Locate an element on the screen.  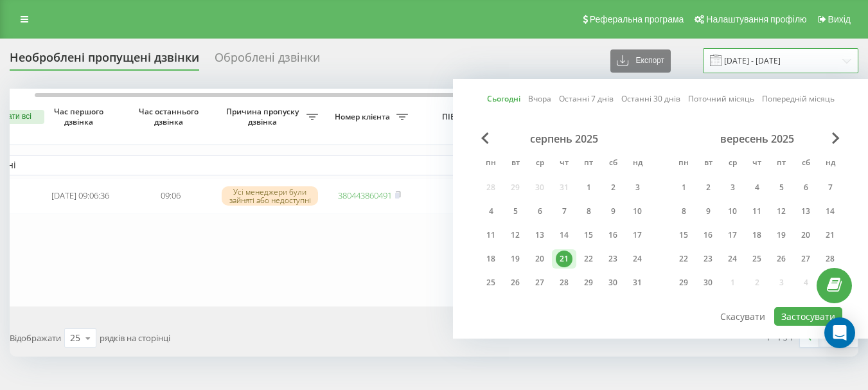
div: ср 6 серп 2025 р. is located at coordinates (540, 211).